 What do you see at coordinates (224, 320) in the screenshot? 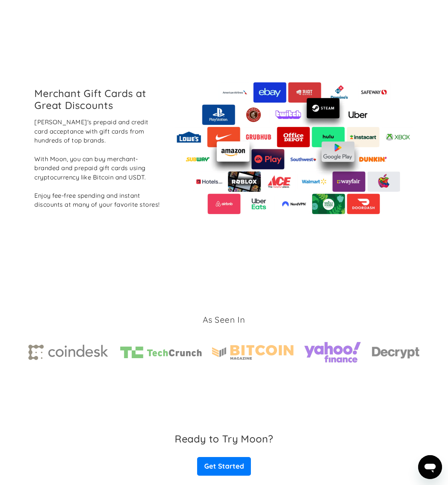
I see `h3: As Seen In` at bounding box center [224, 320].